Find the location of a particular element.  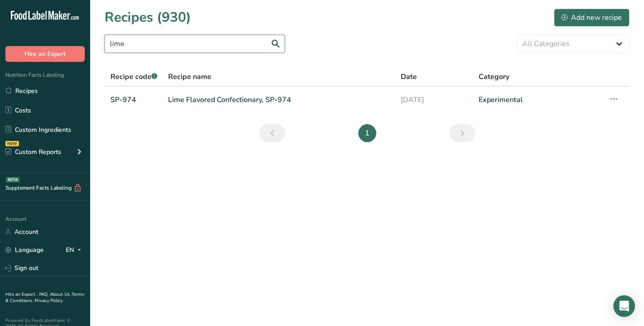

a: Language is located at coordinates (25, 249).